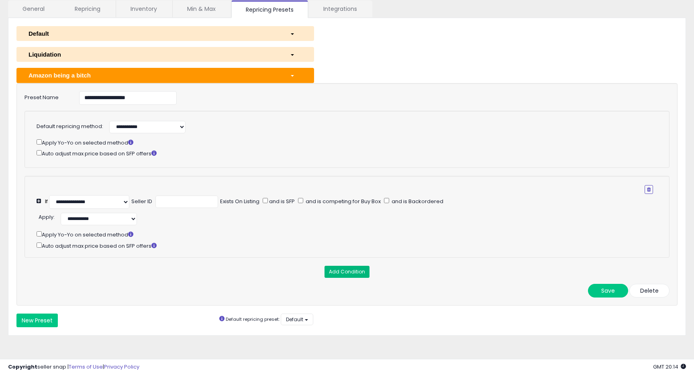  Describe the element at coordinates (88, 9) in the screenshot. I see `a: Repricing` at that location.